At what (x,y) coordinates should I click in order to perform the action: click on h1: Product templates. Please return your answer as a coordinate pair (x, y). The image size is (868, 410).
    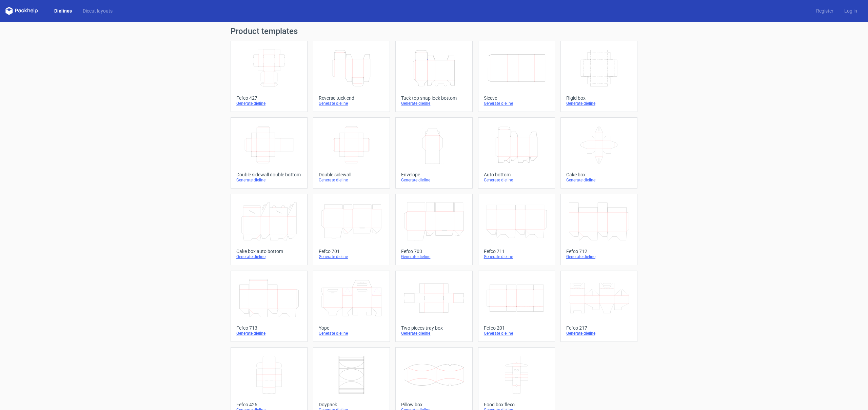
    Looking at the image, I should click on (434, 31).